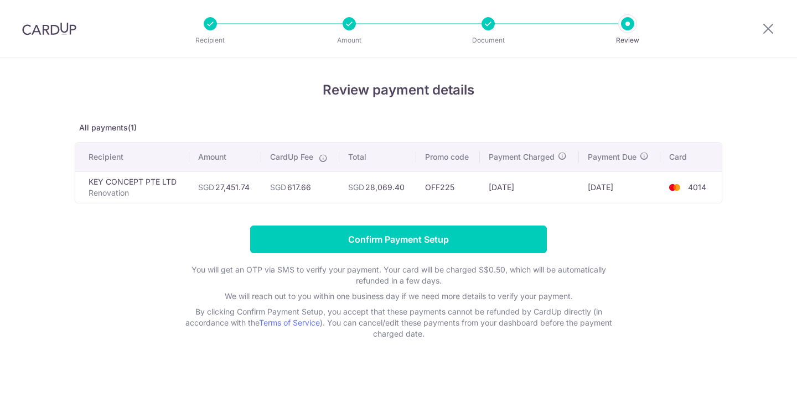  What do you see at coordinates (398, 296) in the screenshot?
I see `p: We will reach out to you within one business day if we need more details to verify your payment.` at bounding box center [398, 296].